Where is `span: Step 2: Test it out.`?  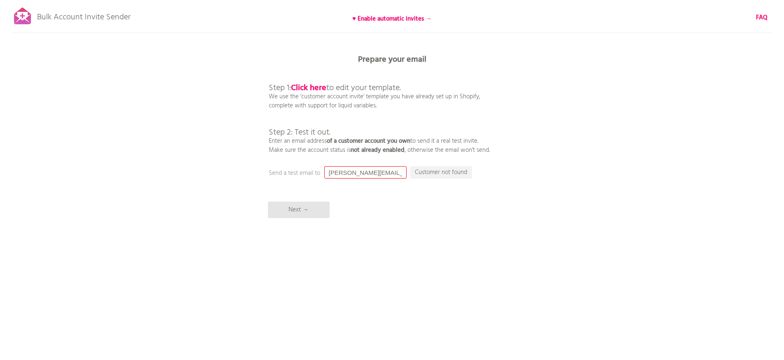 span: Step 2: Test it out. is located at coordinates (300, 133).